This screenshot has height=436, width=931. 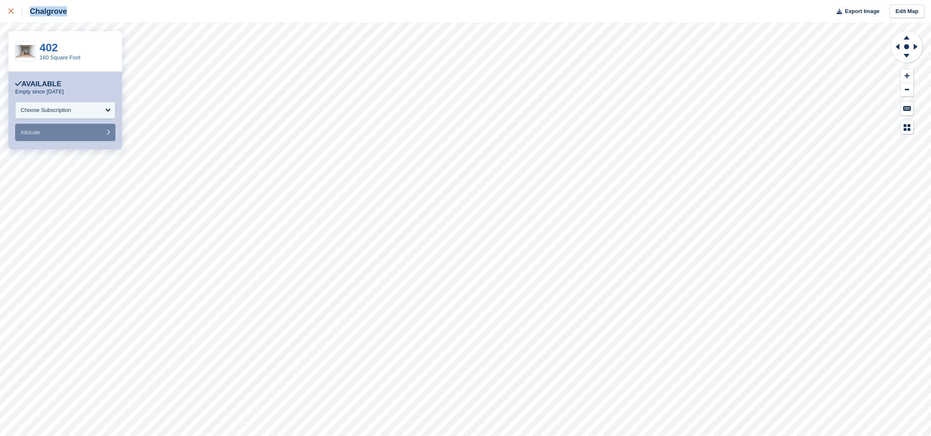 What do you see at coordinates (30, 132) in the screenshot?
I see `span: Allocate` at bounding box center [30, 132].